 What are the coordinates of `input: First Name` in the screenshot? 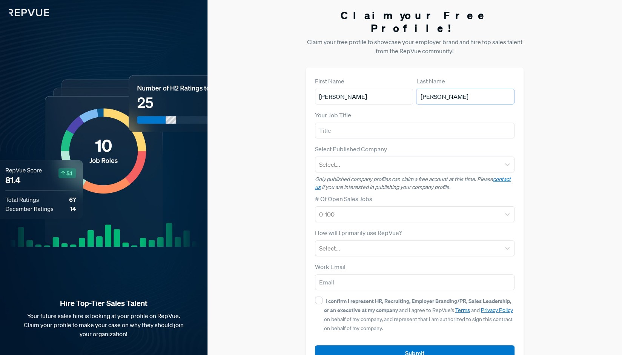 It's located at (364, 97).